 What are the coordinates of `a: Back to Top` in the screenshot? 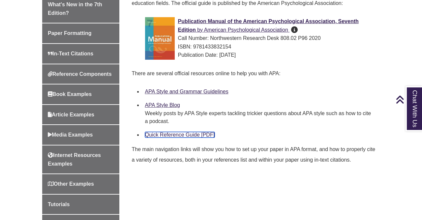 It's located at (408, 99).